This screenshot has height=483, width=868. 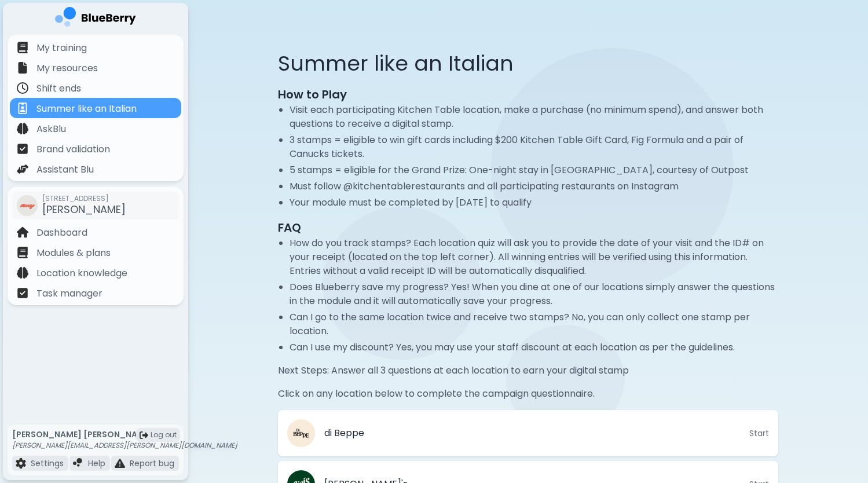 I want to click on span: Log out, so click(x=163, y=435).